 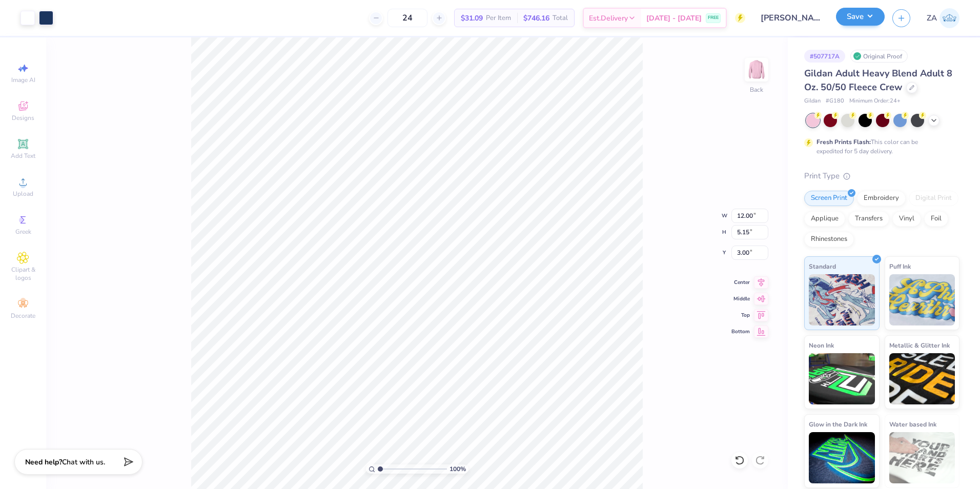 I want to click on div: Transfers, so click(x=869, y=219).